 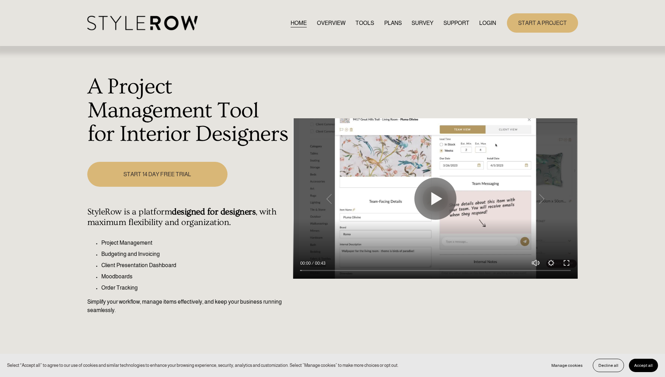 What do you see at coordinates (320, 263) in the screenshot?
I see `div: Duration` at bounding box center [320, 263].